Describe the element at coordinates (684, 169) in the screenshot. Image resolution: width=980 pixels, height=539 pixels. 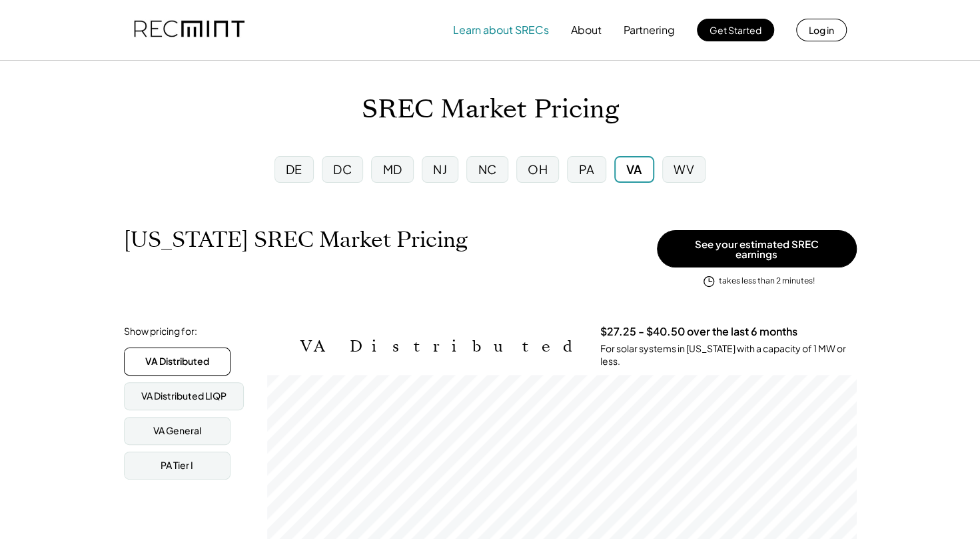
I see `div: WV` at that location.